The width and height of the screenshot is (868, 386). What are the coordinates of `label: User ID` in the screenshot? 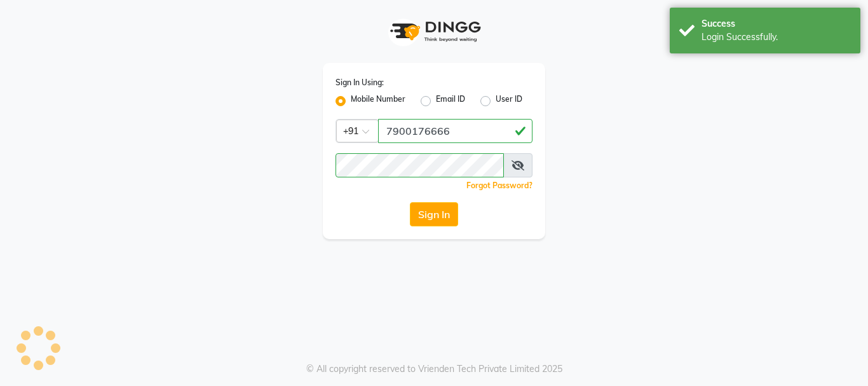 It's located at (509, 101).